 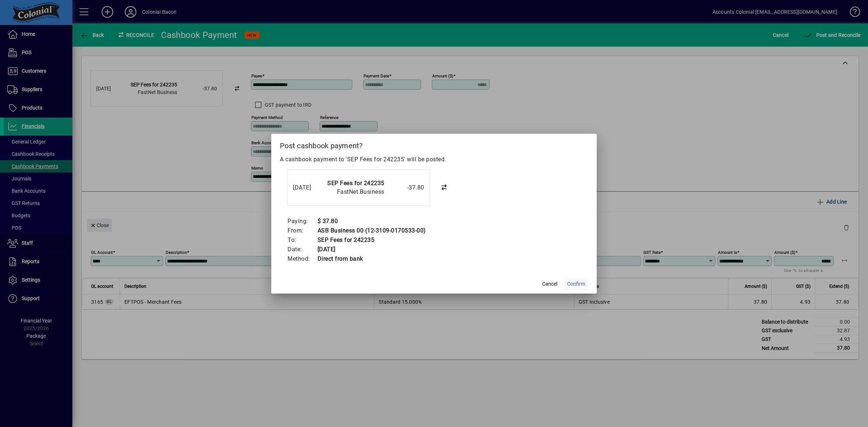 I want to click on td: ASB Business 00 (12-3109-0170533-00), so click(x=371, y=230).